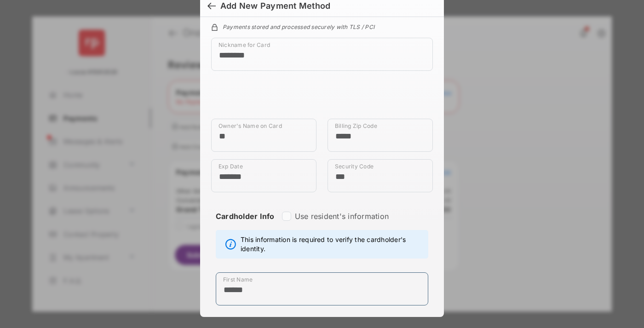 Image resolution: width=644 pixels, height=328 pixels. Describe the element at coordinates (342, 216) in the screenshot. I see `label: Use resident's information` at that location.